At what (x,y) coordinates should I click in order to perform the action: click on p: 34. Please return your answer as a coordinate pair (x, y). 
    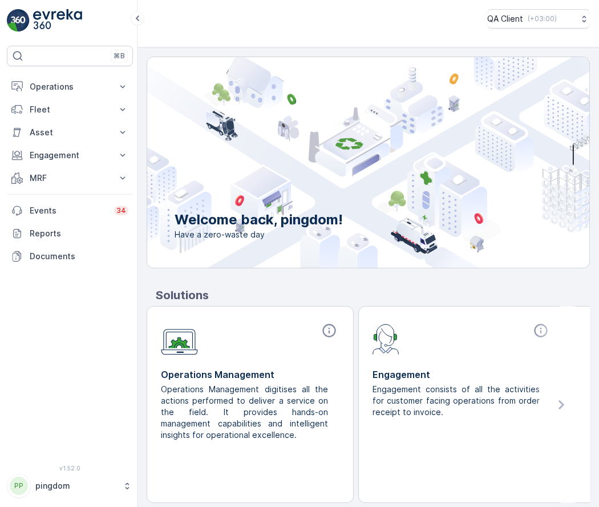
    Looking at the image, I should click on (121, 210).